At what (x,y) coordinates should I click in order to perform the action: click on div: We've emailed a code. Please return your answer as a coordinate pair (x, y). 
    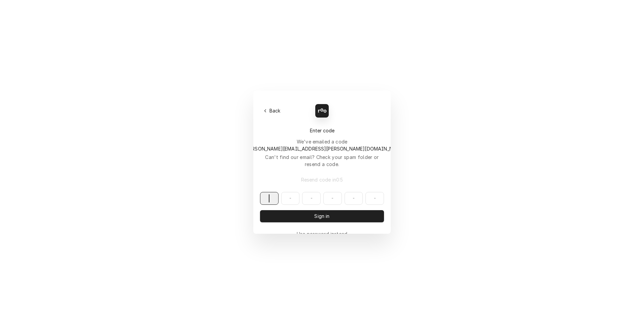
    Looking at the image, I should click on (322, 145).